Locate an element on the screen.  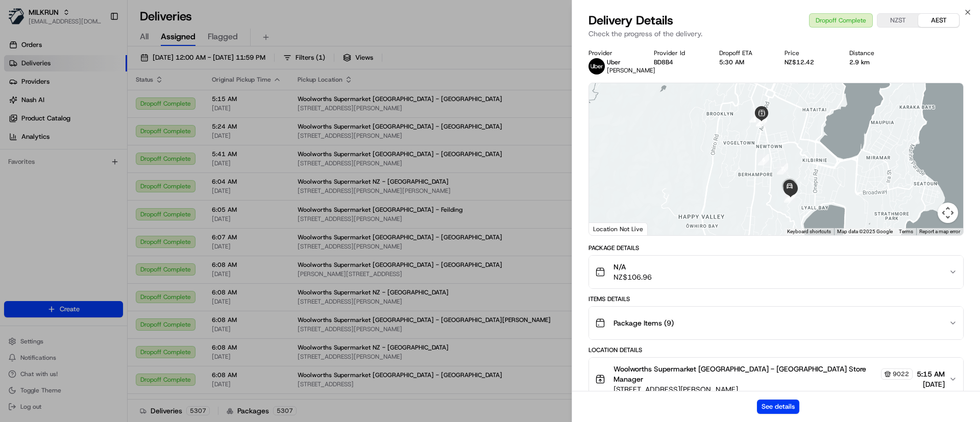
button: AEST is located at coordinates (938, 20).